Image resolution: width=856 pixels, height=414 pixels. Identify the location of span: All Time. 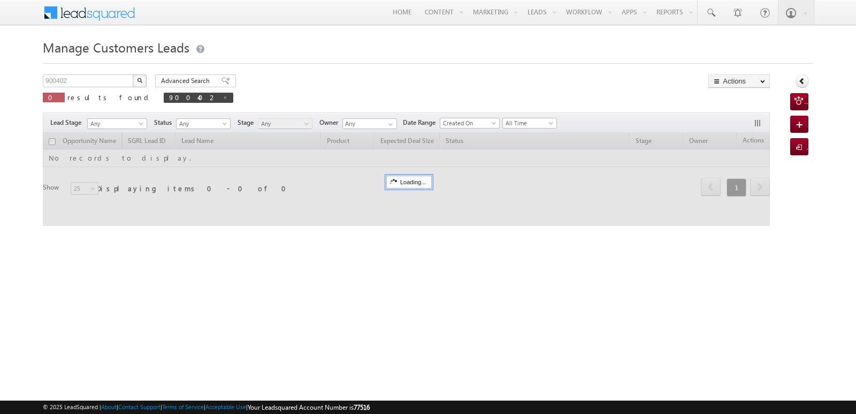
(528, 123).